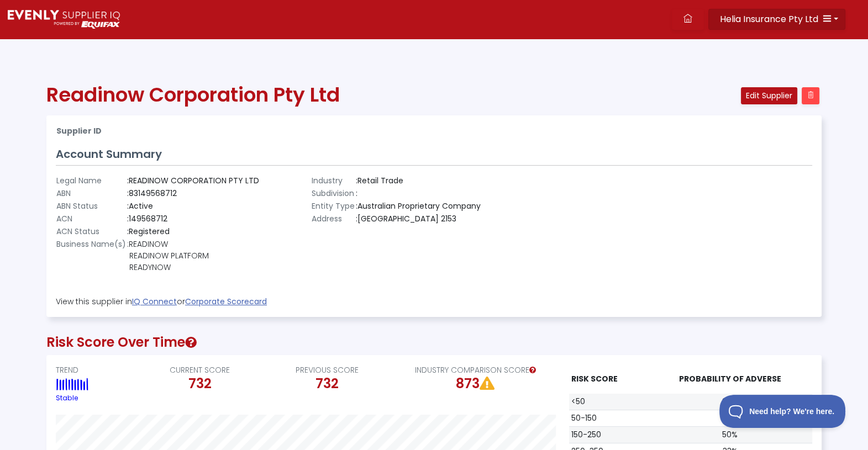 The height and width of the screenshot is (450, 868). What do you see at coordinates (154, 301) in the screenshot?
I see `a: IQ Connect` at bounding box center [154, 301].